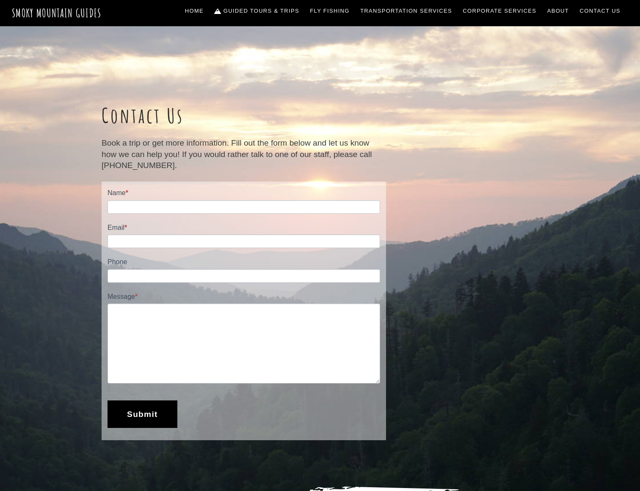 The height and width of the screenshot is (491, 640). Describe the element at coordinates (600, 11) in the screenshot. I see `a: Contact Us` at that location.